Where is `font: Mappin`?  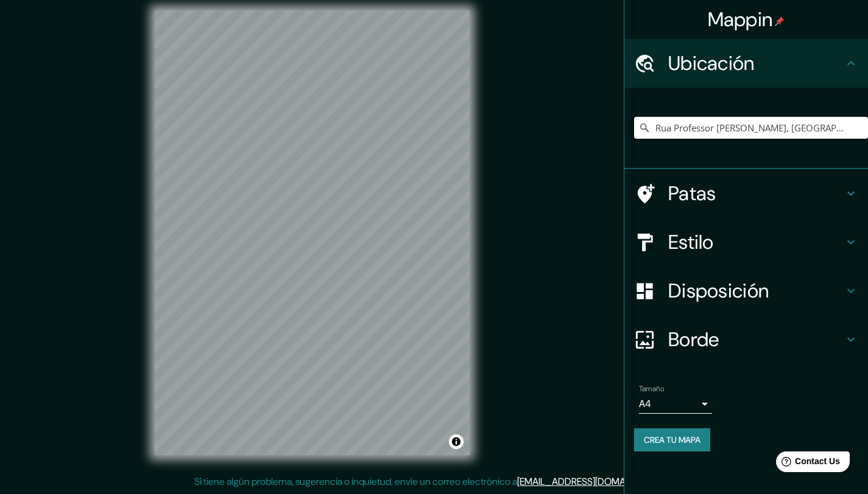
font: Mappin is located at coordinates (740, 19).